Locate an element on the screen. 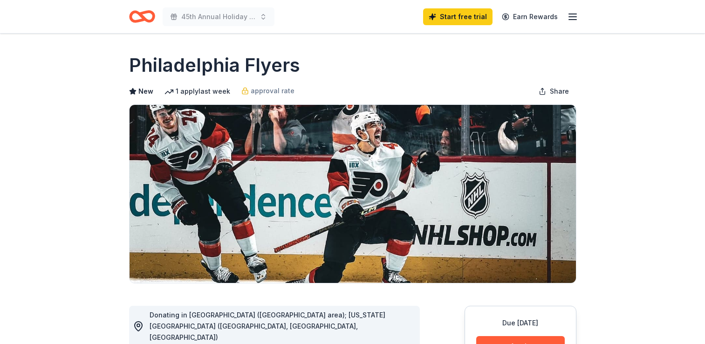  h1: Philadelphia Flyers is located at coordinates (214, 65).